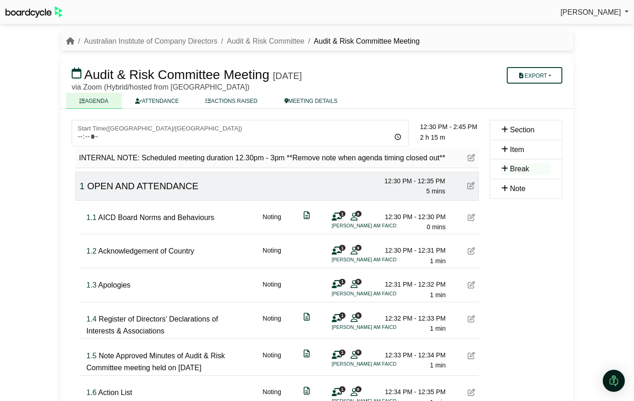 This screenshot has height=401, width=634. Describe the element at coordinates (414, 251) in the screenshot. I see `div: 12:30 PM - 12:31 PM` at that location.